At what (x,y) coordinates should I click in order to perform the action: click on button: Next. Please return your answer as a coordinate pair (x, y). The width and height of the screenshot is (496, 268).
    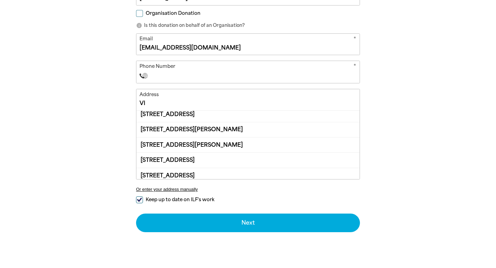
    Looking at the image, I should click on (248, 223).